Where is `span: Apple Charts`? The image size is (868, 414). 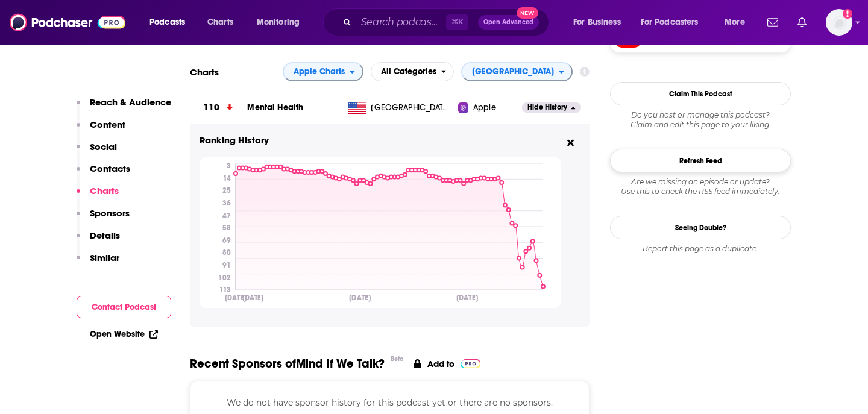
span: Apple Charts is located at coordinates (319, 71).